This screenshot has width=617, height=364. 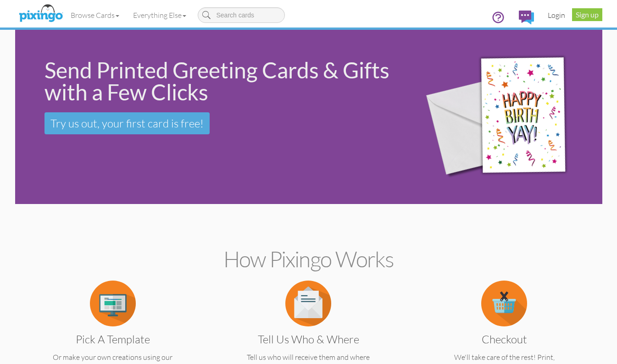 What do you see at coordinates (127, 123) in the screenshot?
I see `a: Try us out, your first card is free!` at bounding box center [127, 123].